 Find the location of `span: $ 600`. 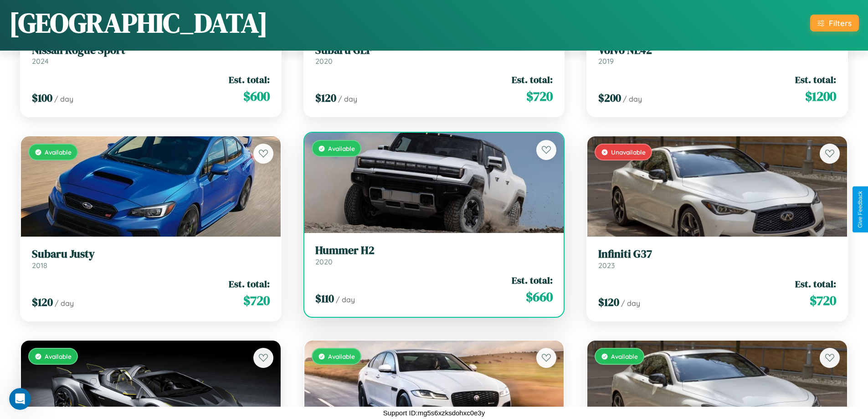

span: $ 600 is located at coordinates (256, 97).